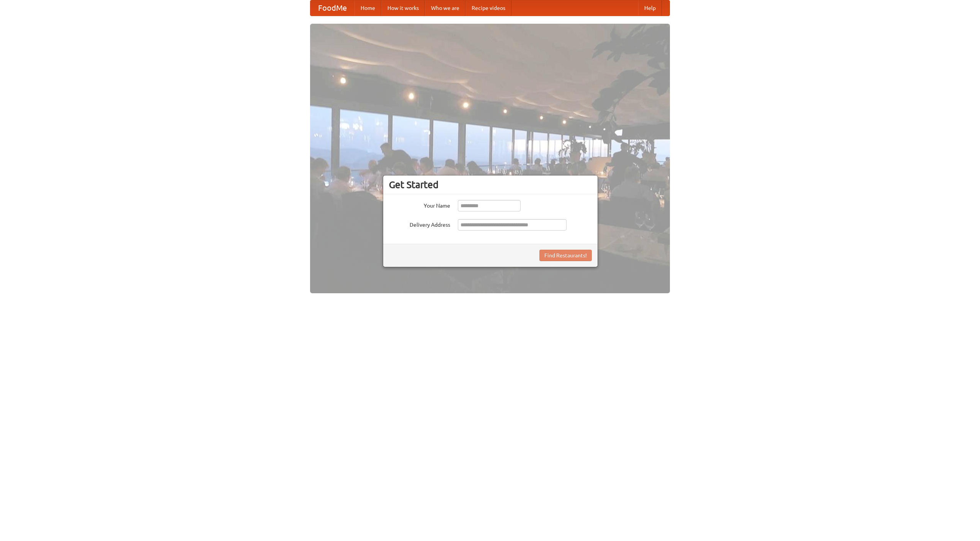 Image resolution: width=980 pixels, height=541 pixels. I want to click on a: Recipe videos, so click(489, 8).